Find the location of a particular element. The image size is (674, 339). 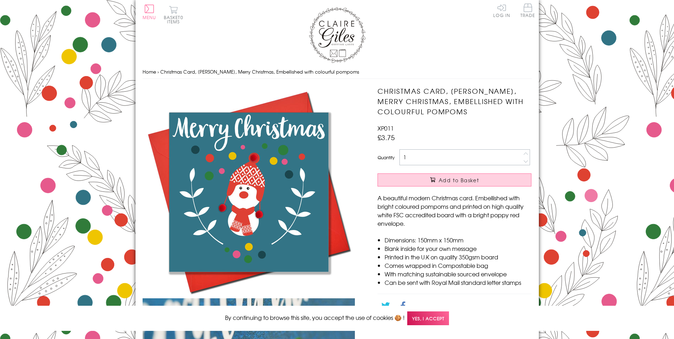

span: £3.75 is located at coordinates (386, 137).